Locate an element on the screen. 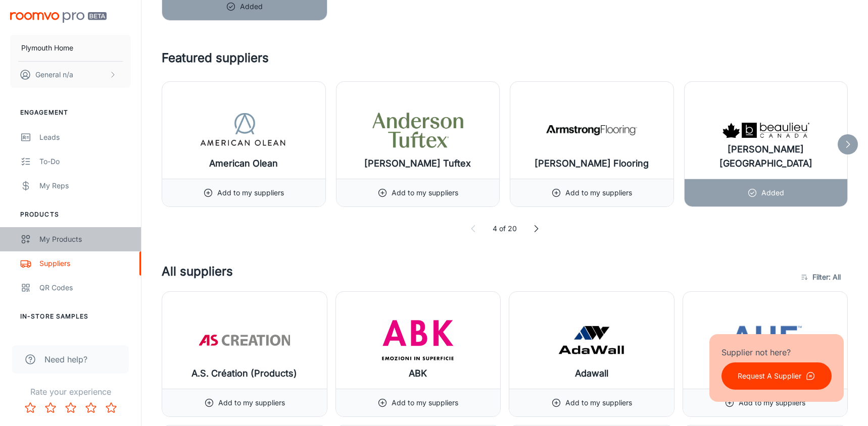 The image size is (868, 426). h4: Featured suppliers is located at coordinates (505, 58).